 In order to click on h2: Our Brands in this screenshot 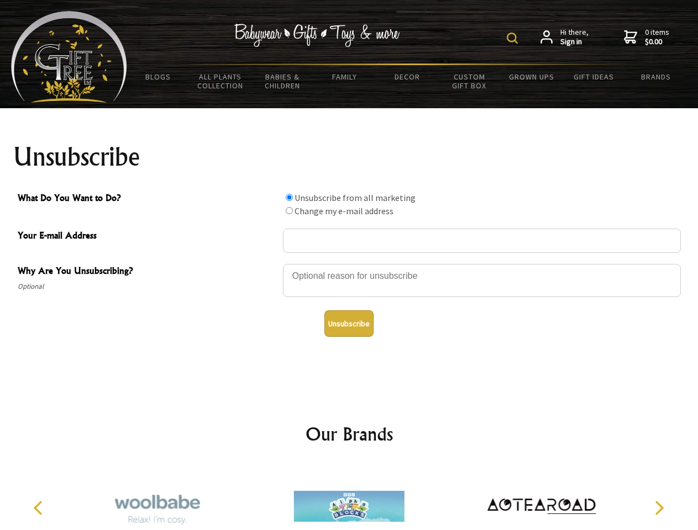, I will do `click(349, 434)`.